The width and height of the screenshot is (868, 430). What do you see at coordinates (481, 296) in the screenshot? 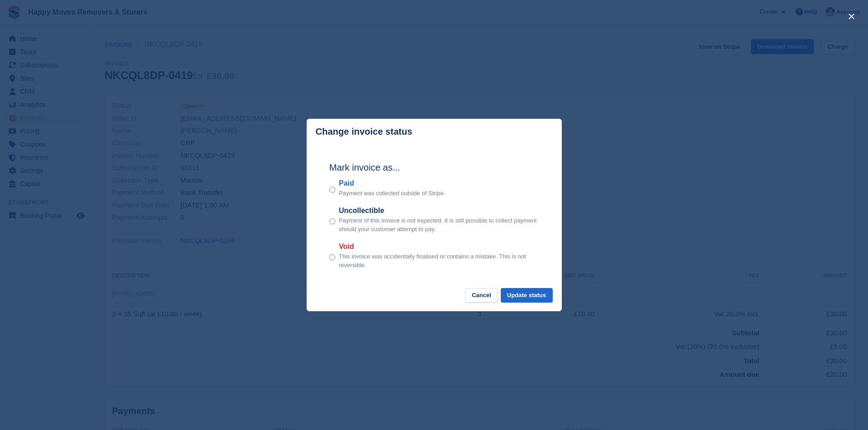
I see `button: Cancel` at bounding box center [481, 296].